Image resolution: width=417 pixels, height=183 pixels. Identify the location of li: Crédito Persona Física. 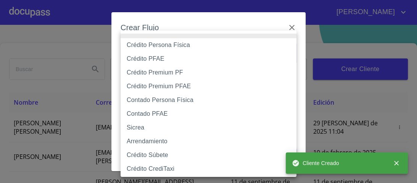
(211, 45).